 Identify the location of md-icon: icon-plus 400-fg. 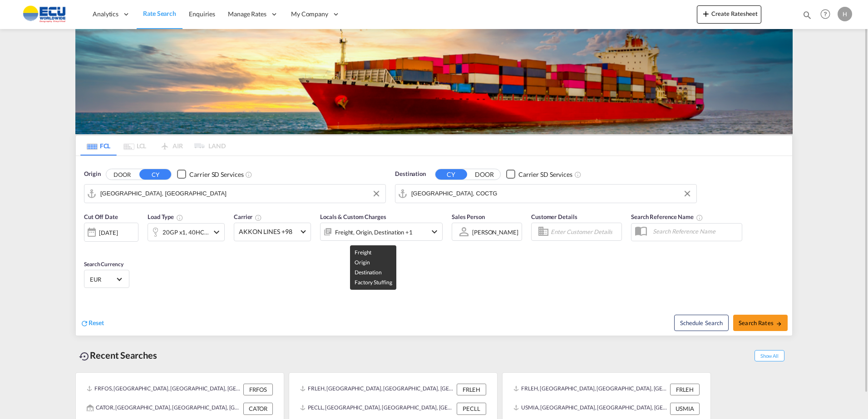
(706, 14).